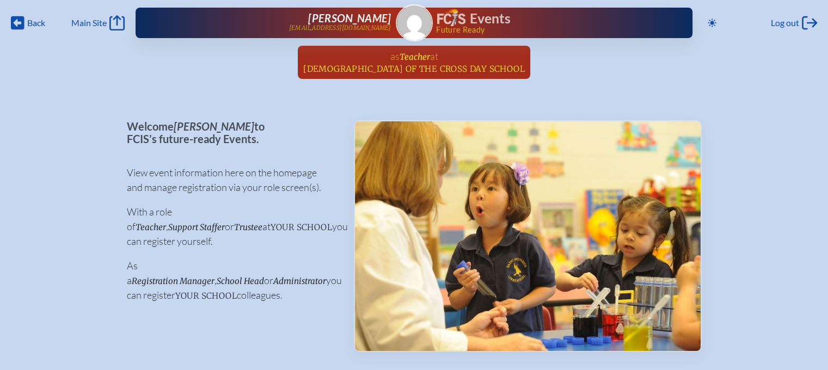 The image size is (828, 370). Describe the element at coordinates (528, 236) in the screenshot. I see `img: Events` at that location.